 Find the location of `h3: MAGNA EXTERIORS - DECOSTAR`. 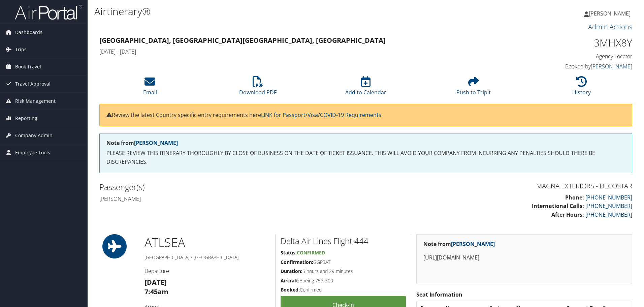

h3: MAGNA EXTERIORS - DECOSTAR is located at coordinates (501, 186).